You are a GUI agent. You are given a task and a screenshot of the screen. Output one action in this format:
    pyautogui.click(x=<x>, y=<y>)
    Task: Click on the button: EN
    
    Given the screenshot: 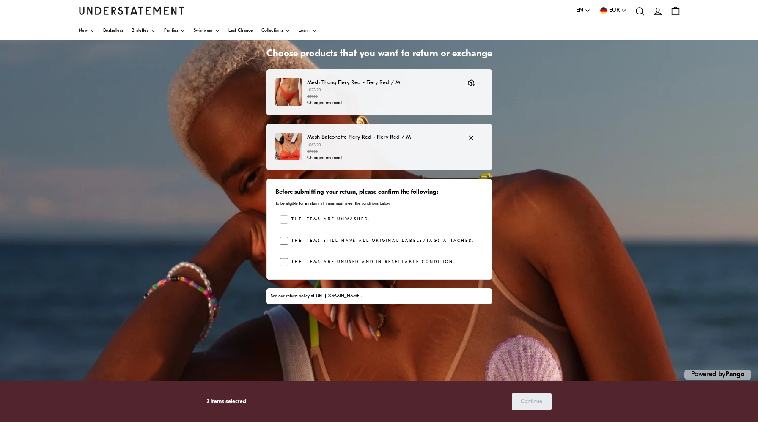 What is the action you would take?
    pyautogui.click(x=583, y=11)
    